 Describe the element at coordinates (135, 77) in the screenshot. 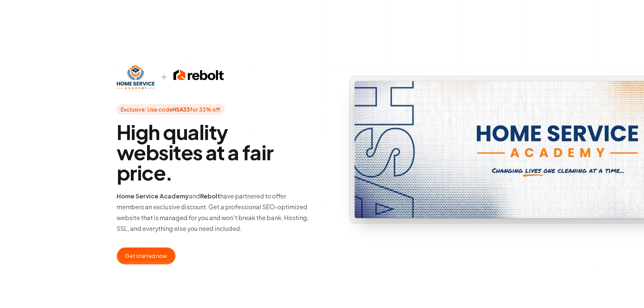

I see `img: hsa.webp` at that location.